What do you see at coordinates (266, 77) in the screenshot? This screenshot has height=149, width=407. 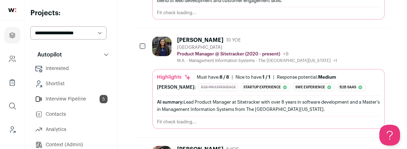 I see `span: 1 / 1` at bounding box center [266, 77].